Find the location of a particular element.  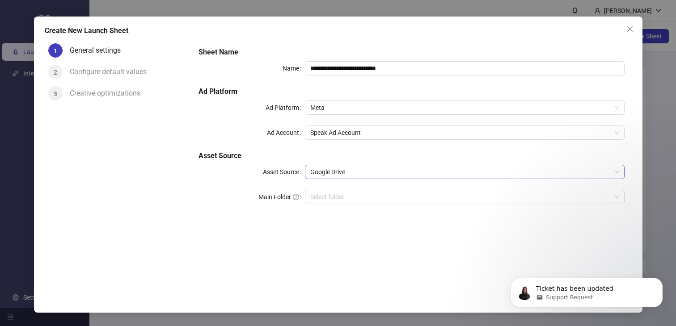

div: ticket update from Laura, 1d ago. Support Request: Issue with Instagram Accounts and Account Merge is located at coordinates (89, 34).